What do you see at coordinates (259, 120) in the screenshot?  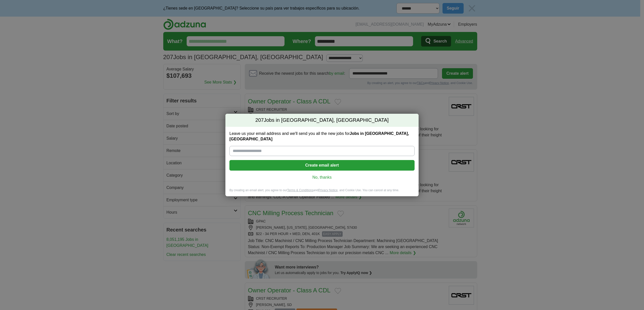 I see `span: 207` at bounding box center [259, 120].